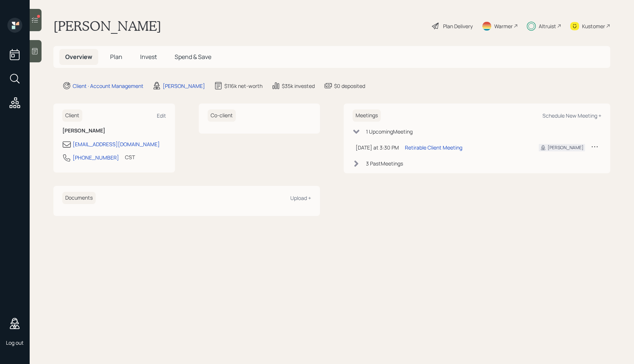 This screenshot has height=364, width=634. I want to click on div: 3 Past Meeting s, so click(384, 163).